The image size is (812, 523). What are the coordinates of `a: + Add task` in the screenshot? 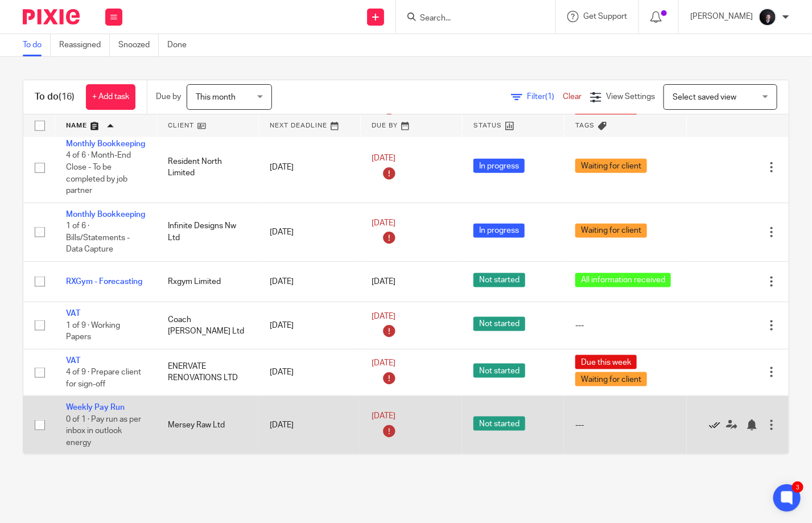 It's located at (110, 96).